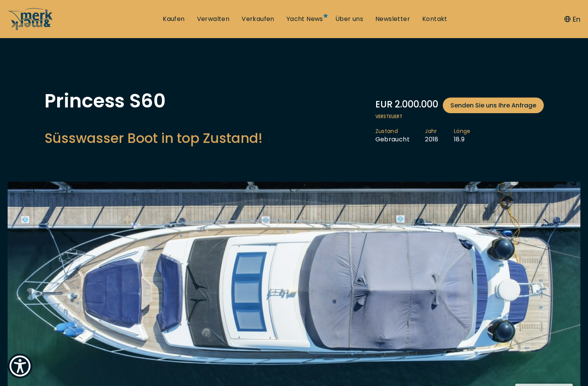  I want to click on a: Kontakt, so click(435, 19).